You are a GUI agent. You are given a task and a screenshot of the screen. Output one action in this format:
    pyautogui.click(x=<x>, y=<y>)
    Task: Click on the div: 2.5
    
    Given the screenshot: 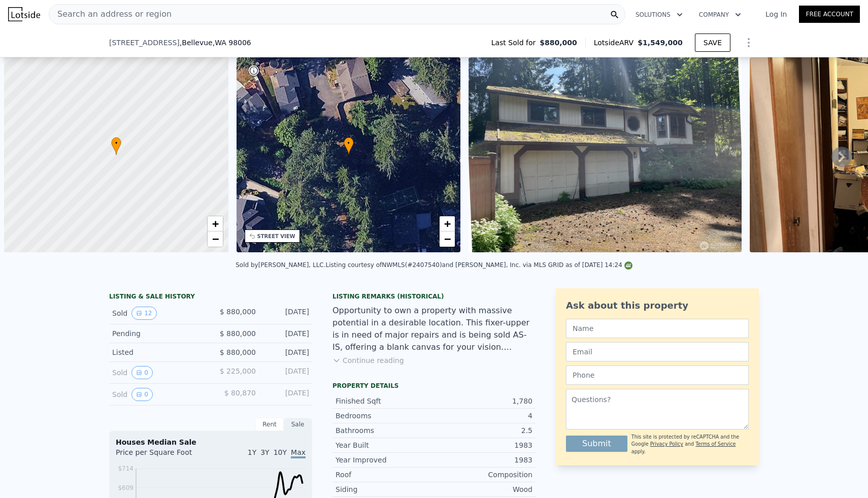 What is the action you would take?
    pyautogui.click(x=483, y=431)
    